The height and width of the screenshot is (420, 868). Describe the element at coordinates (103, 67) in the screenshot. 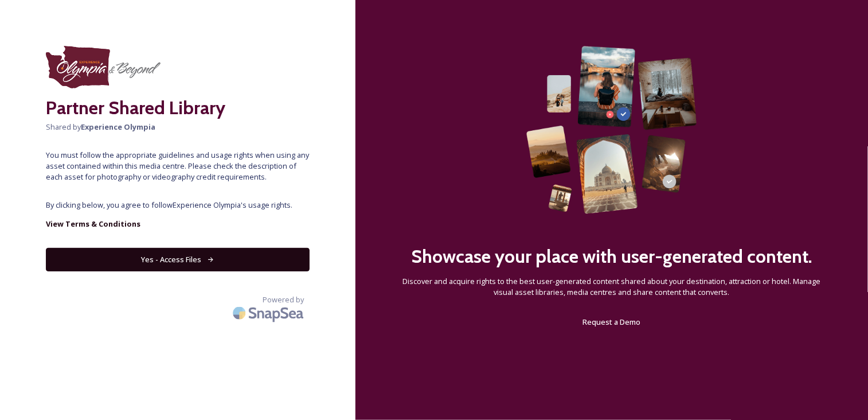

I see `img: download.png` at that location.